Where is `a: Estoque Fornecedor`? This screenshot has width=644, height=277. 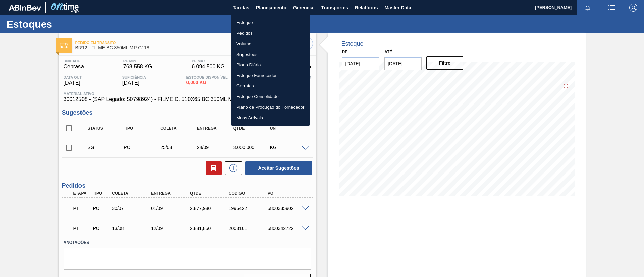 a: Estoque Fornecedor is located at coordinates (270, 76).